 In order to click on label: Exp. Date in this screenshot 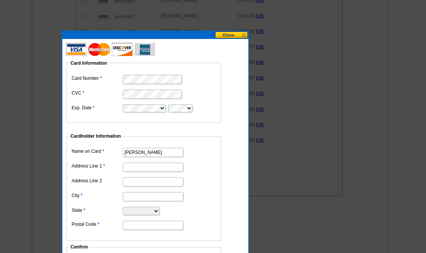, I will do `click(97, 108)`.